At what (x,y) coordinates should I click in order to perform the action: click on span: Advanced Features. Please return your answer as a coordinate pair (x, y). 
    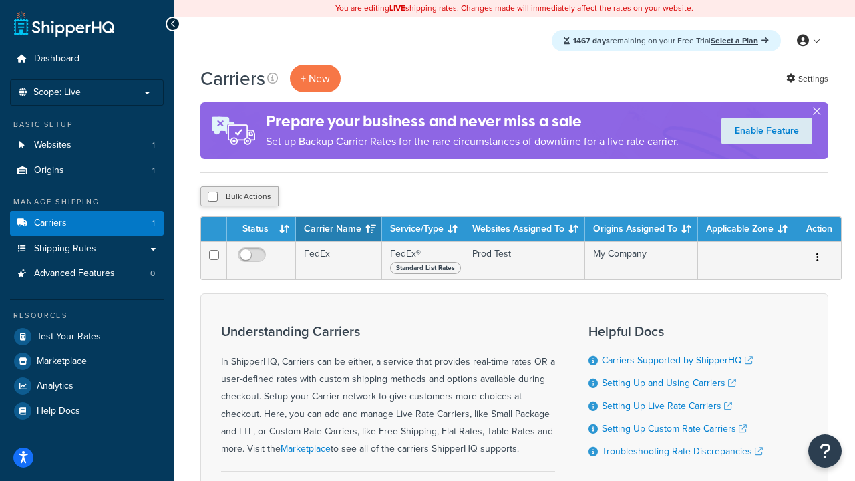
    Looking at the image, I should click on (74, 273).